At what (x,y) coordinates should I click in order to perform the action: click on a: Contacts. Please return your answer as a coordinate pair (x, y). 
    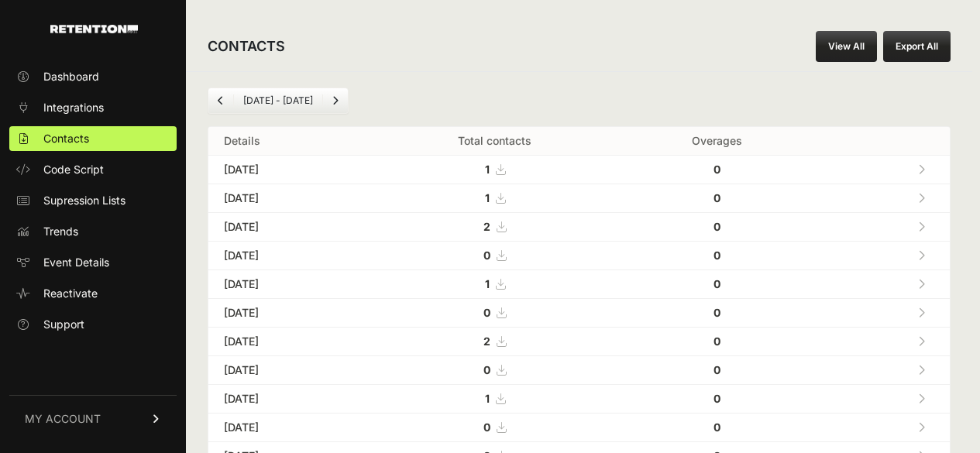
    Looking at the image, I should click on (93, 139).